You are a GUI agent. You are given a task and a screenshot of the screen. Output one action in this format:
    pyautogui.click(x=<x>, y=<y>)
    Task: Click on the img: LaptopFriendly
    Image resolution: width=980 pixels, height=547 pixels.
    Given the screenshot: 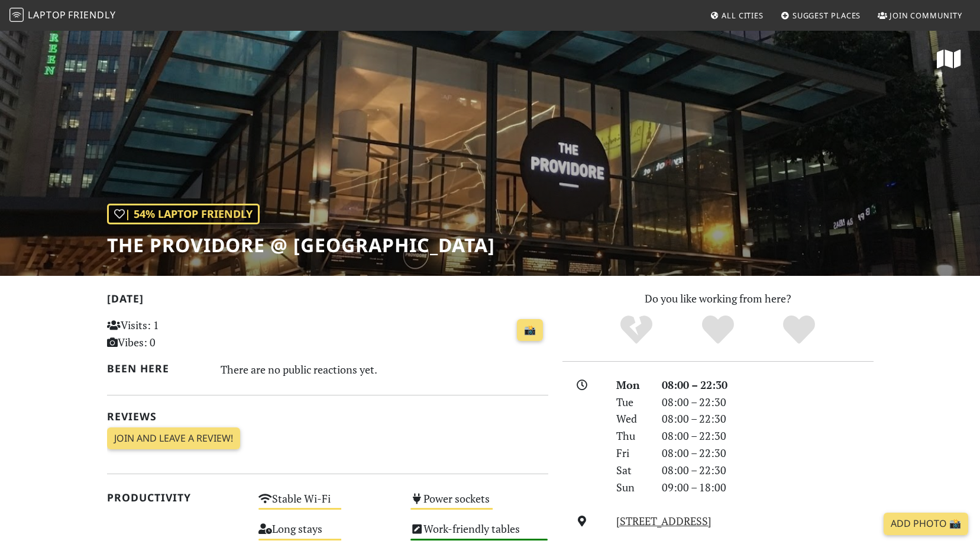 What is the action you would take?
    pyautogui.click(x=17, y=15)
    